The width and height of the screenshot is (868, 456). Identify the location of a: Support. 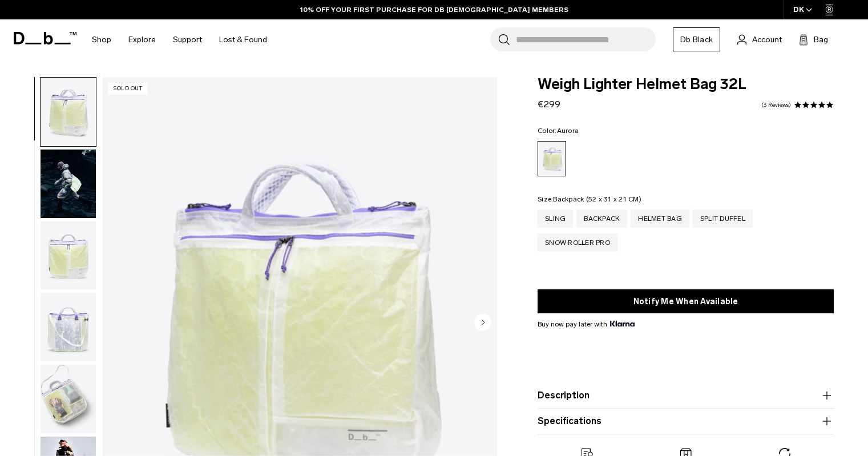
(187, 40).